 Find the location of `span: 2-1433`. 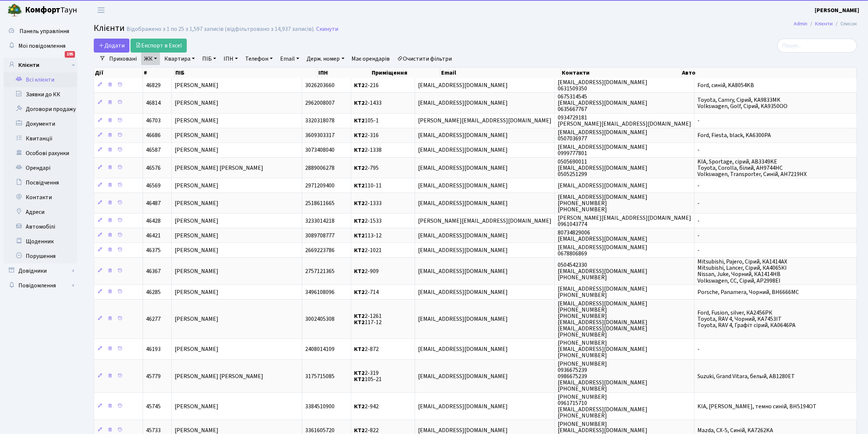

span: 2-1433 is located at coordinates (368, 103).